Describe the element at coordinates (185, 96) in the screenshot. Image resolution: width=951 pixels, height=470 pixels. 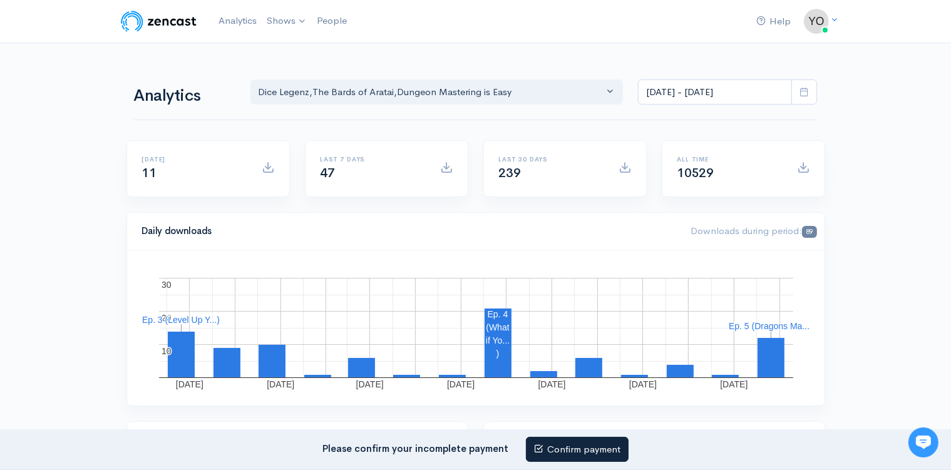
I see `h1: Analytics` at that location.